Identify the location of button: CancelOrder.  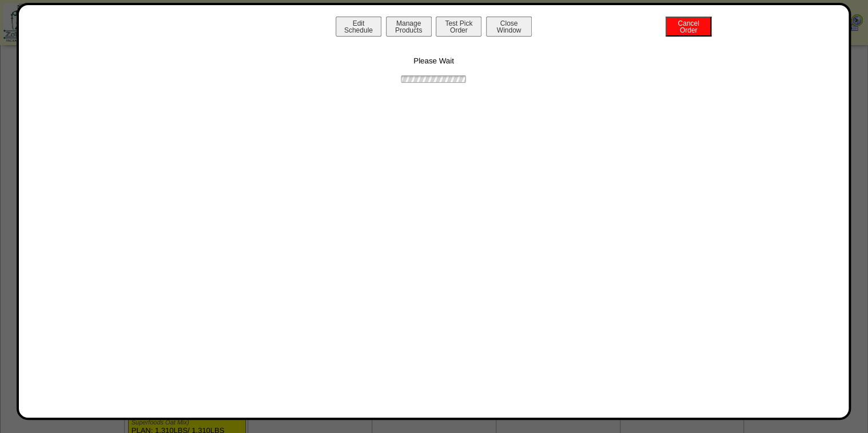
(688, 26).